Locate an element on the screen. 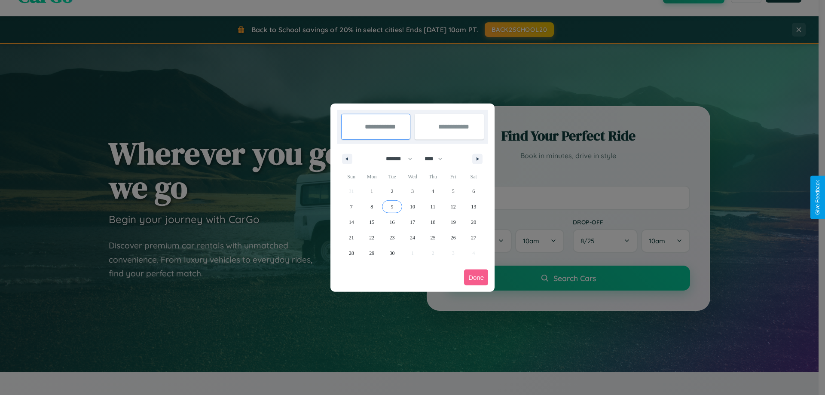 This screenshot has width=825, height=395. button: 15 is located at coordinates (371, 222).